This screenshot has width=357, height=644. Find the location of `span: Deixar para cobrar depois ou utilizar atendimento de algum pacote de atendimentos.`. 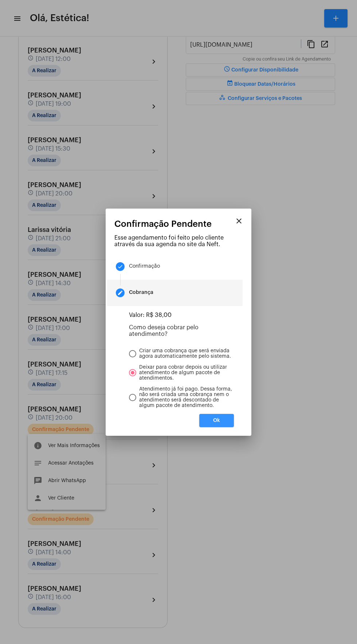

span: Deixar para cobrar depois ou utilizar atendimento de algum pacote de atendimentos. is located at coordinates (185, 373).